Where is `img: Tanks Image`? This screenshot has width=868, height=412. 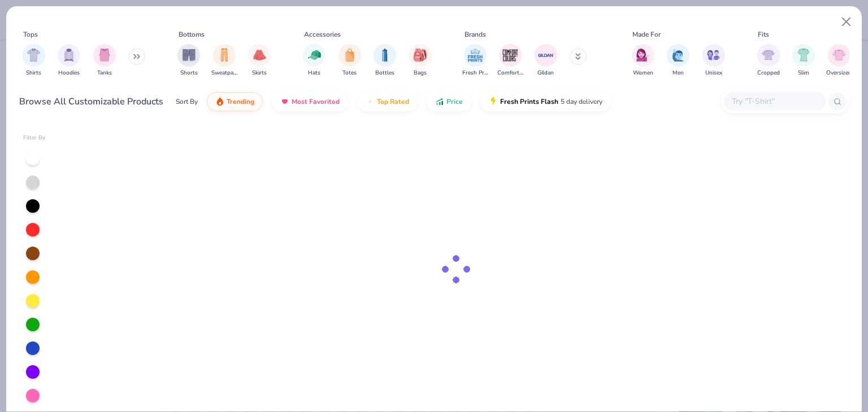 img: Tanks Image is located at coordinates (104, 55).